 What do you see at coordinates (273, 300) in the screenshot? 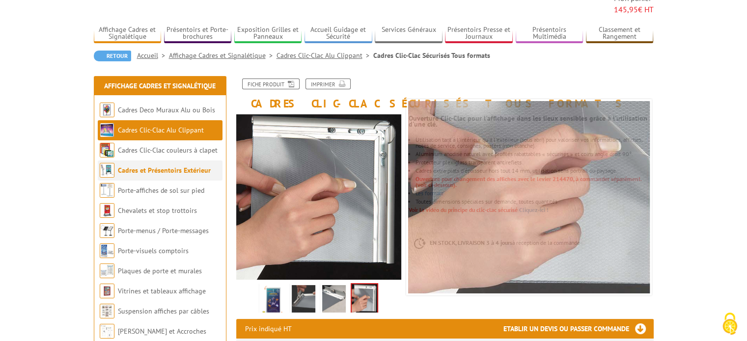
I see `img: cadres_securise_clic_clac_vac950sec.jpg` at bounding box center [273, 300].